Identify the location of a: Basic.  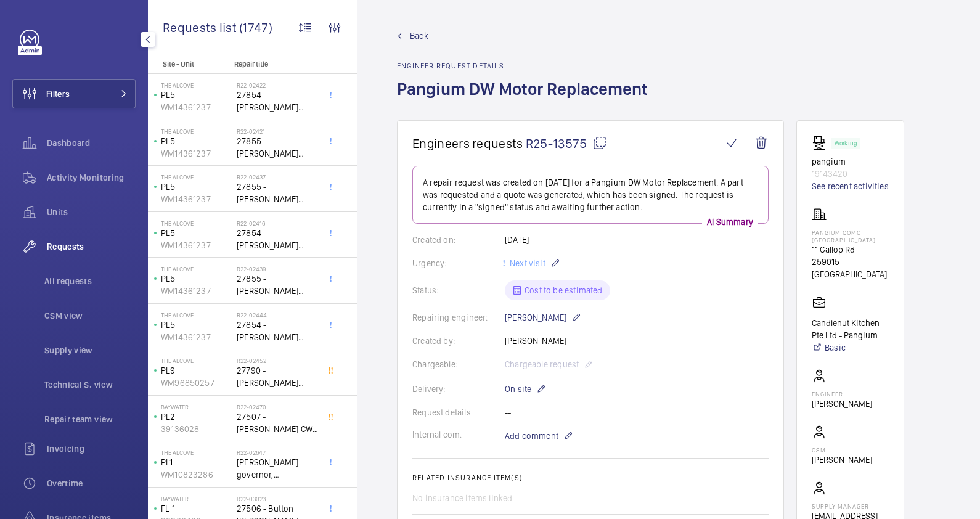
(850, 347).